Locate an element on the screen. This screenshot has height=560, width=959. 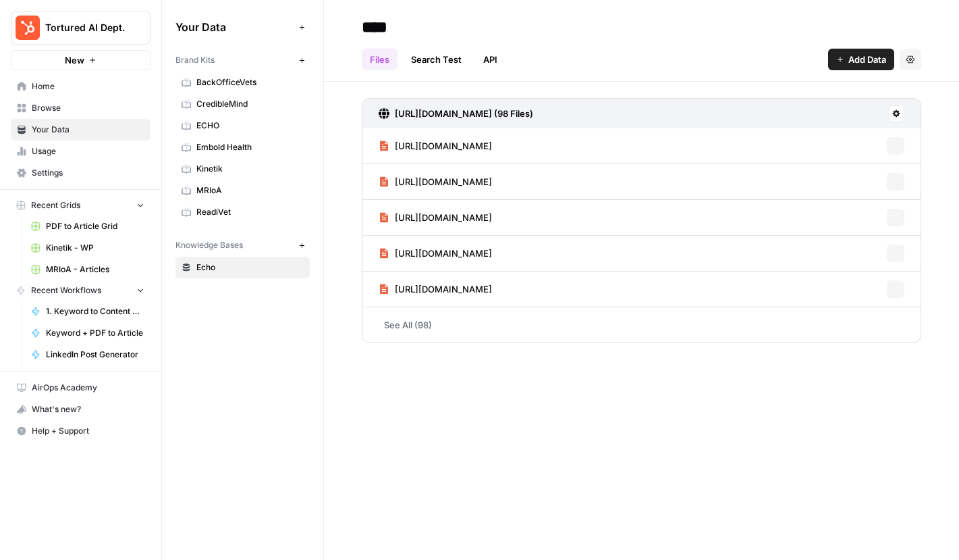
a: Keyword + PDF to Article is located at coordinates (88, 333).